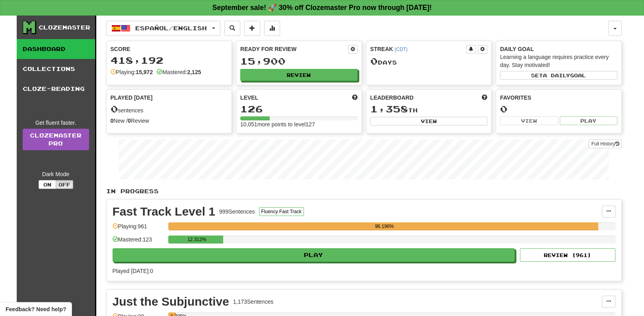 This screenshot has width=644, height=316. What do you see at coordinates (605, 144) in the screenshot?
I see `button: Full History` at bounding box center [605, 144].